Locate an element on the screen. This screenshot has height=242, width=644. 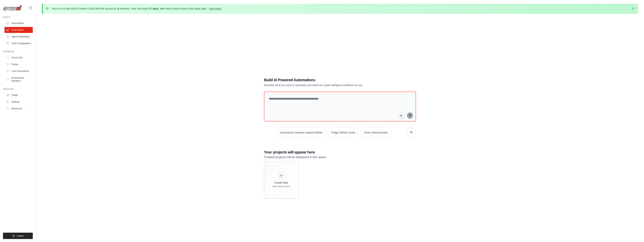
div: Operate is located at coordinates (18, 52).